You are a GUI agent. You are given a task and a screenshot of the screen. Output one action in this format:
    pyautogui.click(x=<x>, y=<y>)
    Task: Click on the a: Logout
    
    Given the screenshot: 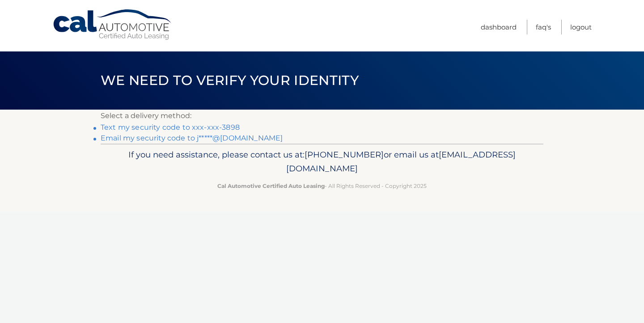 What is the action you would take?
    pyautogui.click(x=581, y=27)
    